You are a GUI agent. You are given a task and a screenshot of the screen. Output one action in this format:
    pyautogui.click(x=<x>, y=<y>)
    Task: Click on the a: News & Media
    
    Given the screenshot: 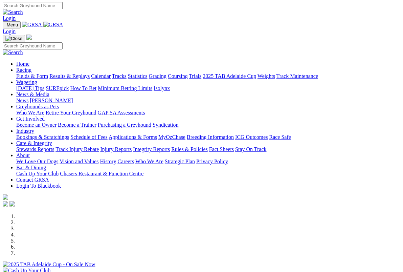 What is the action you would take?
    pyautogui.click(x=33, y=94)
    